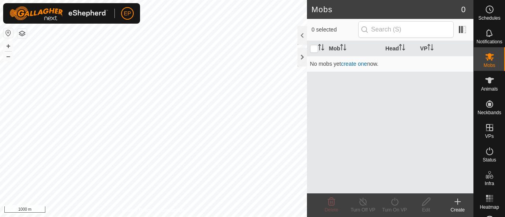  What do you see at coordinates (390, 64) in the screenshot?
I see `td: No mobs yet now.` at bounding box center [390, 64].